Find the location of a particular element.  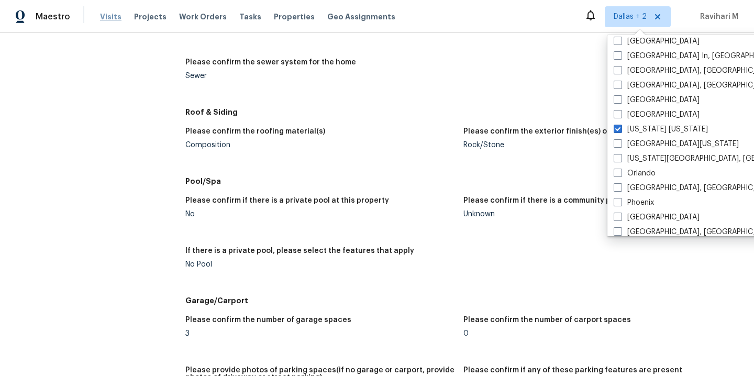

span: Properties is located at coordinates (294, 17).